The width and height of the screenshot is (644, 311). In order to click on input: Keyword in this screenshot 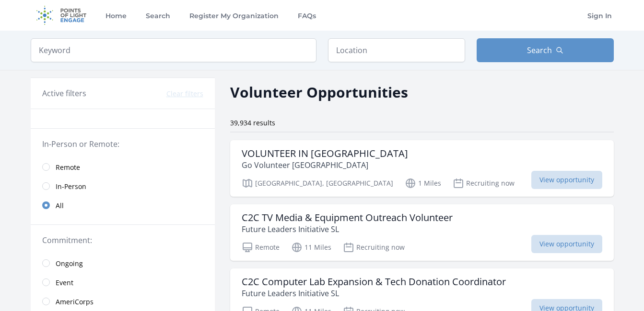, I will do `click(173, 51)`.